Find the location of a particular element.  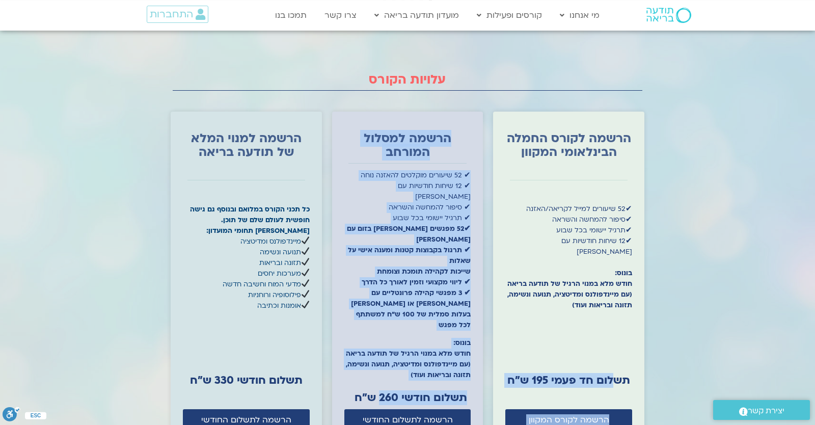

span: הרשמה לקורס המקוון is located at coordinates (569, 420).